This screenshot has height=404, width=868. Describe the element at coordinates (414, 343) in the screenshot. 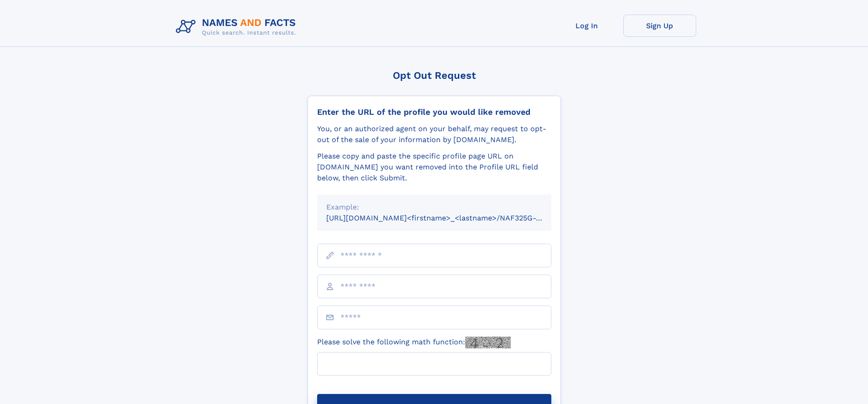

I see `label: Please solve the following math function:` at that location.